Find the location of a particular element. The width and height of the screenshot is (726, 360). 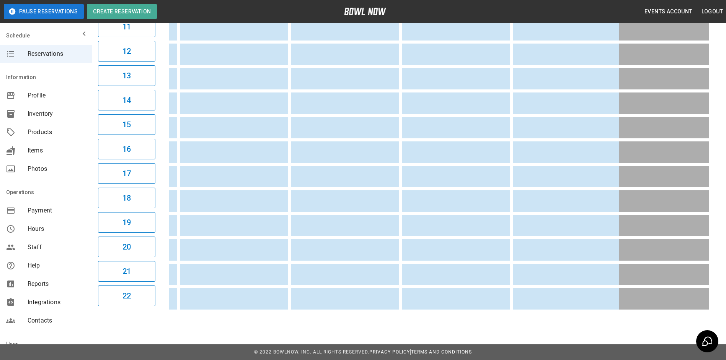

h6: 22 is located at coordinates (127, 296).